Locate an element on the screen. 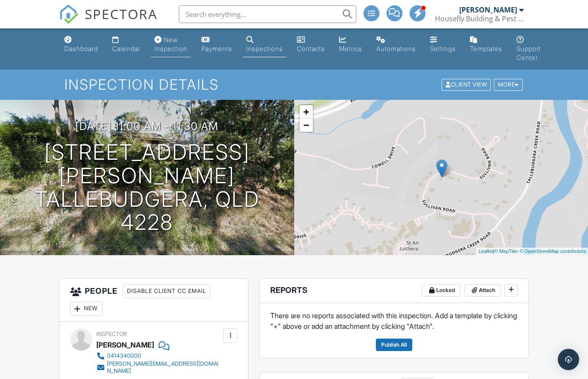 The height and width of the screenshot is (379, 588). a: New Inspection is located at coordinates (170, 44).